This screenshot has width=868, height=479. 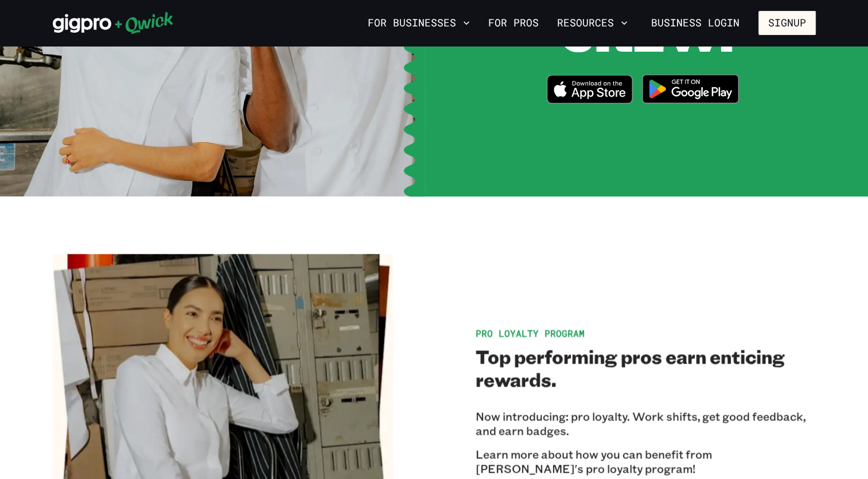 I want to click on button: Signup, so click(x=787, y=23).